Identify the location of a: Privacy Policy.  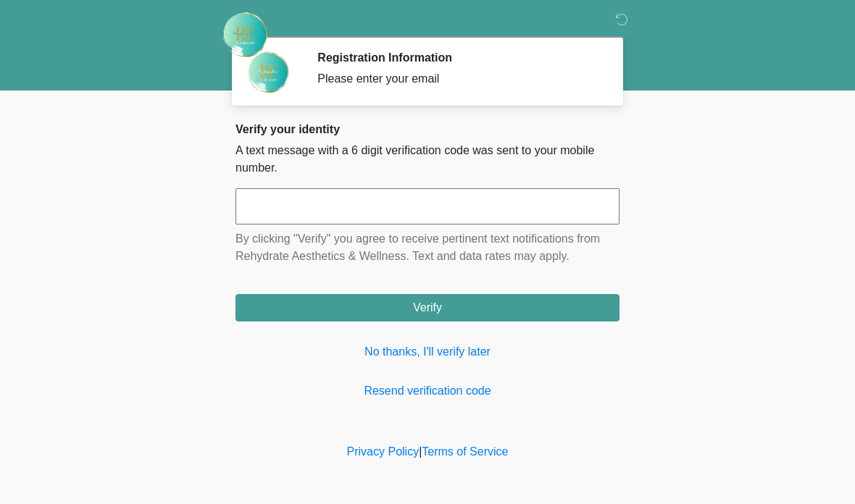
(383, 451).